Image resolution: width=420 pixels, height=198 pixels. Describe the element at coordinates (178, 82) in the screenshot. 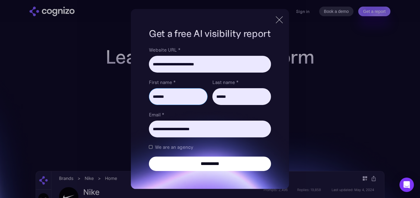

I see `label: First name *` at that location.